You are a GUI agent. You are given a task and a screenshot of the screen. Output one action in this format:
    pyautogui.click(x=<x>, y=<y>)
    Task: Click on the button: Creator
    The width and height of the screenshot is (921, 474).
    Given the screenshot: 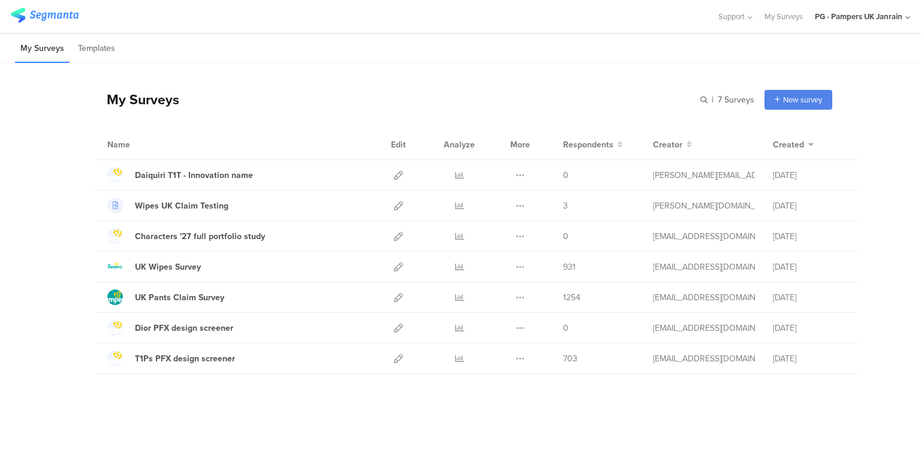 What is the action you would take?
    pyautogui.click(x=672, y=144)
    